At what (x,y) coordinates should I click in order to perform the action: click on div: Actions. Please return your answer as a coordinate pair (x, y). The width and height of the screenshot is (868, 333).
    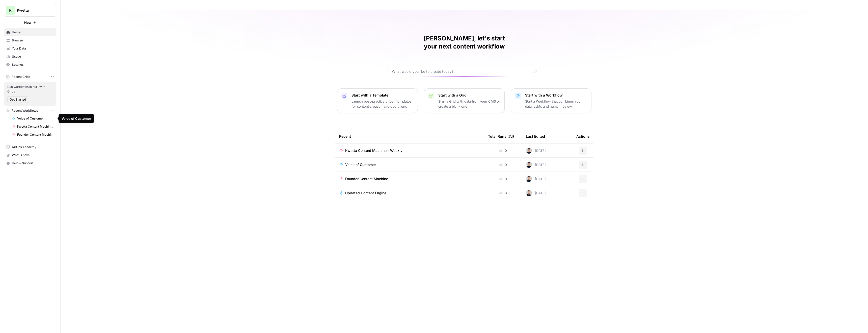
    Looking at the image, I should click on (583, 136).